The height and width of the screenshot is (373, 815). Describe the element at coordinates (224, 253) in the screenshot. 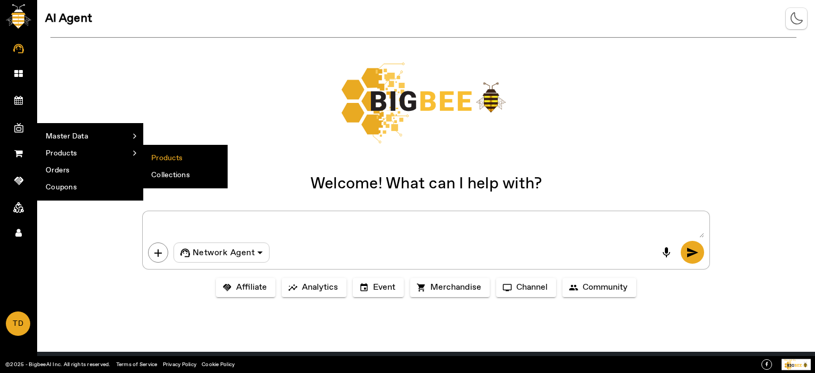

I see `span: Network Agent` at that location.